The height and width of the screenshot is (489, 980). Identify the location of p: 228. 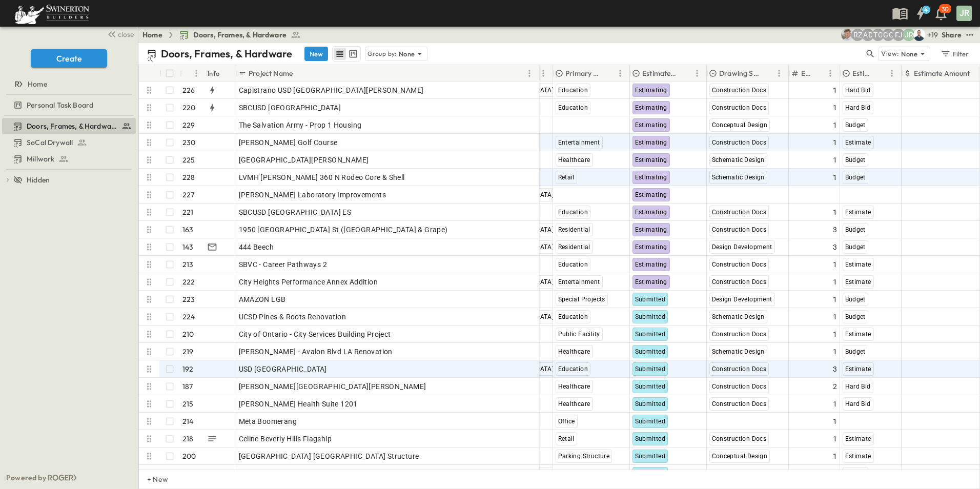
(188, 177).